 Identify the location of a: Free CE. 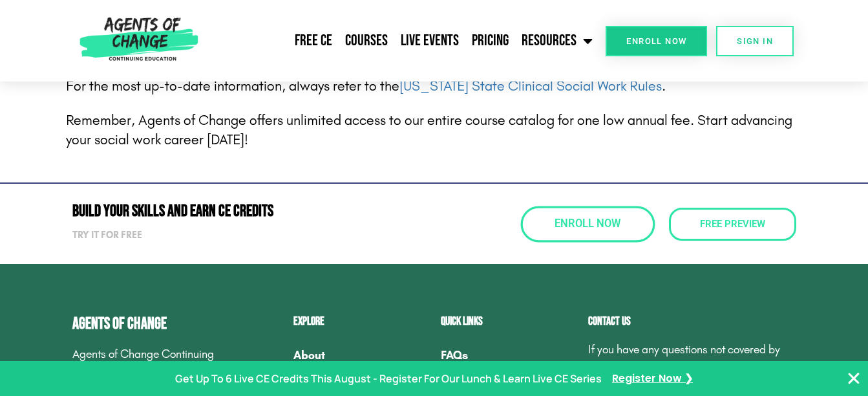
(313, 41).